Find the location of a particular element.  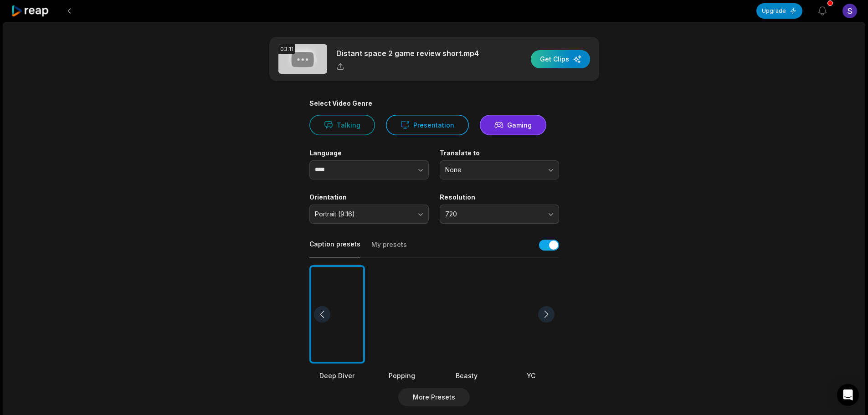

label: Resolution is located at coordinates (499, 197).